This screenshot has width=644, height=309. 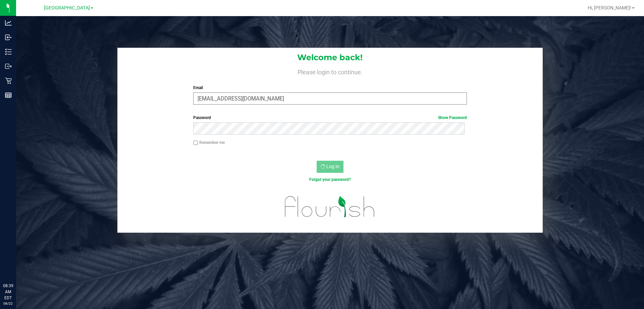 I want to click on inline-svg: Outbound, so click(x=8, y=66).